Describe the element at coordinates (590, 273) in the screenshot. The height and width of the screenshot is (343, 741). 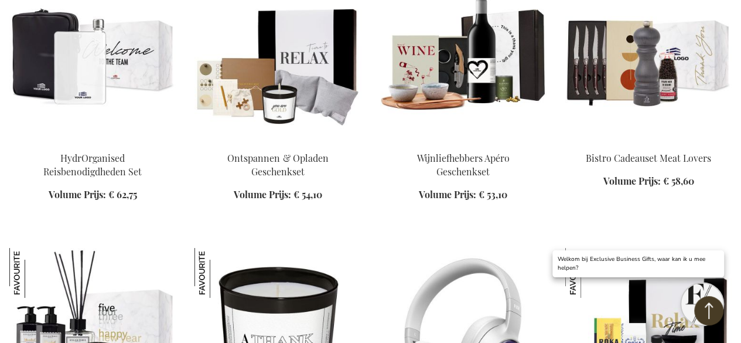
I see `img: Deluxe Gourmet Box` at that location.